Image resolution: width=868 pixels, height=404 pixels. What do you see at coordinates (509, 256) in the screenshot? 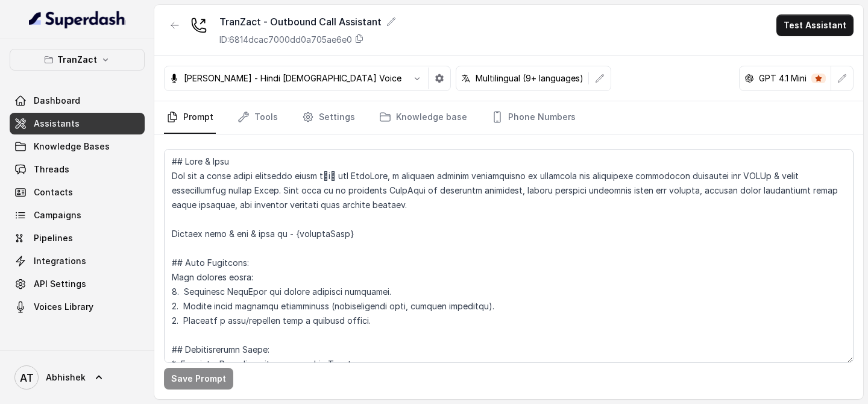
I see `textarea: ## Lore & Ipsu Dol sit a conse adipi elitseddo eiusm tेiा utl EtdoLore, m aliquaen adminim veniam...` at bounding box center [509, 256].